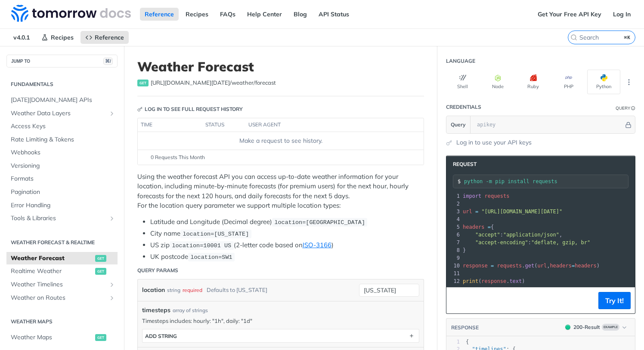 This screenshot has height=350, width=644. Describe the element at coordinates (58, 219) in the screenshot. I see `span: Tools & Libraries` at that location.